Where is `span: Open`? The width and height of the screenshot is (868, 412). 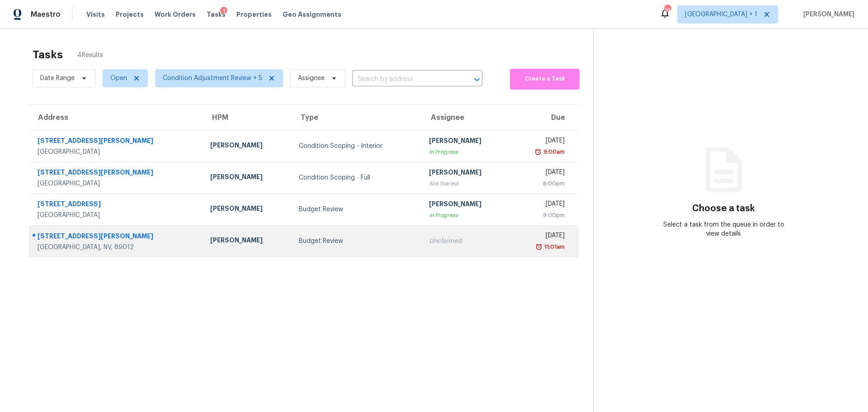 span: Open is located at coordinates (118, 79).